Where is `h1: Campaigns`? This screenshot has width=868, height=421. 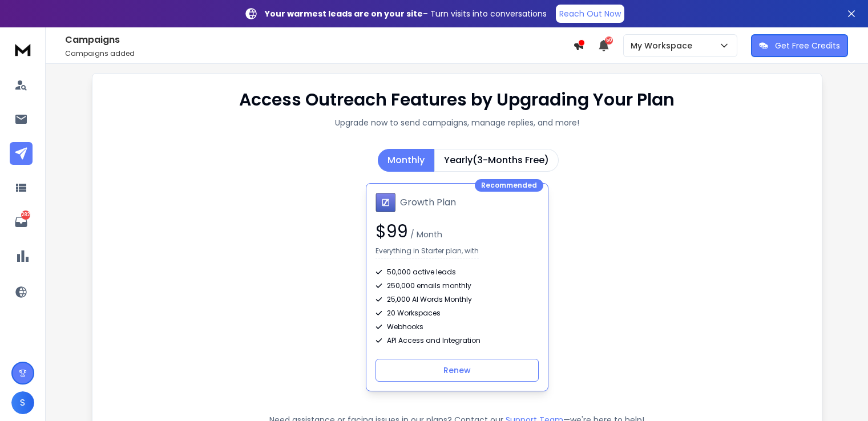
h1: Campaigns is located at coordinates (319, 40).